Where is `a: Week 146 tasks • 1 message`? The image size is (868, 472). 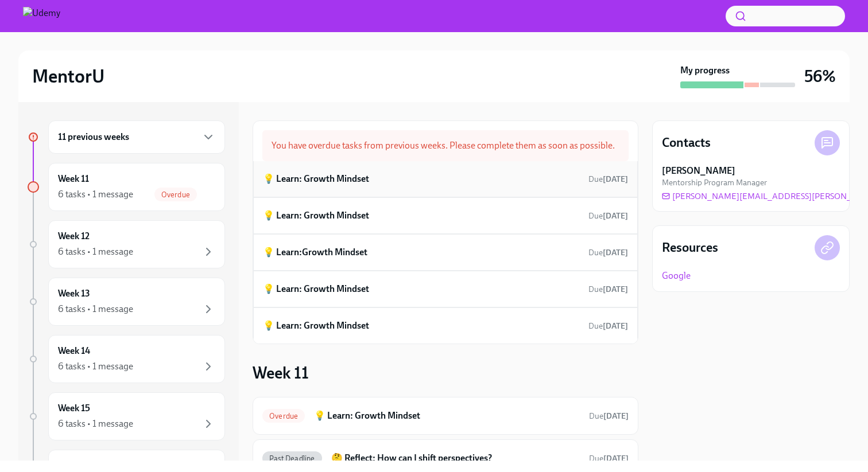 a: Week 146 tasks • 1 message is located at coordinates (127, 359).